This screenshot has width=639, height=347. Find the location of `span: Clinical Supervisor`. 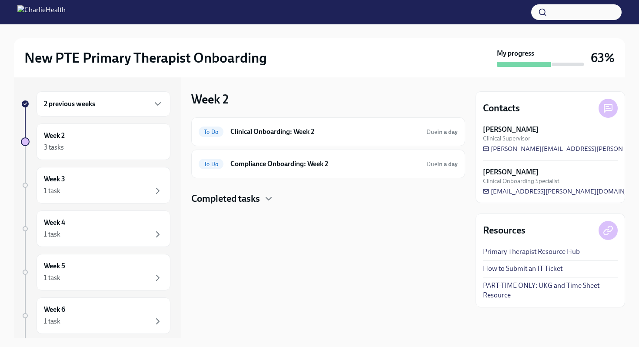

span: Clinical Supervisor is located at coordinates (506, 138).